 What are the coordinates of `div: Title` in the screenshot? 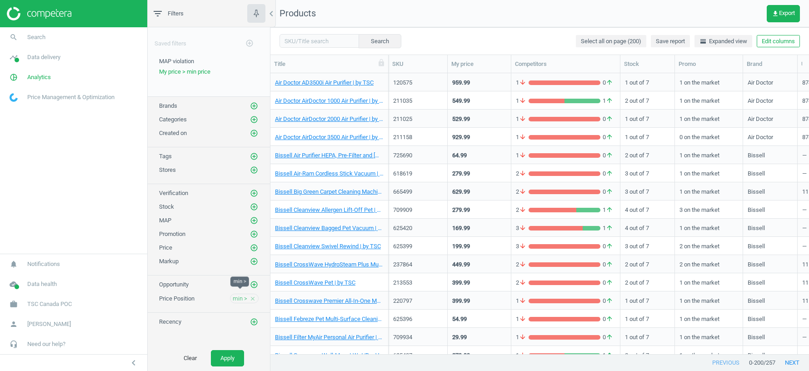 It's located at (329, 64).